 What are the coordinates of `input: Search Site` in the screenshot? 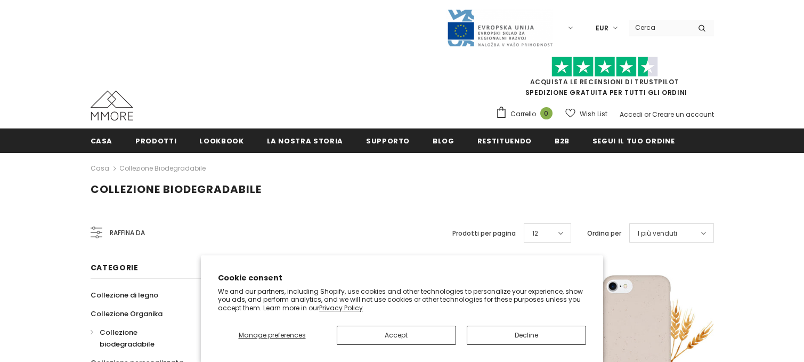 It's located at (659, 27).